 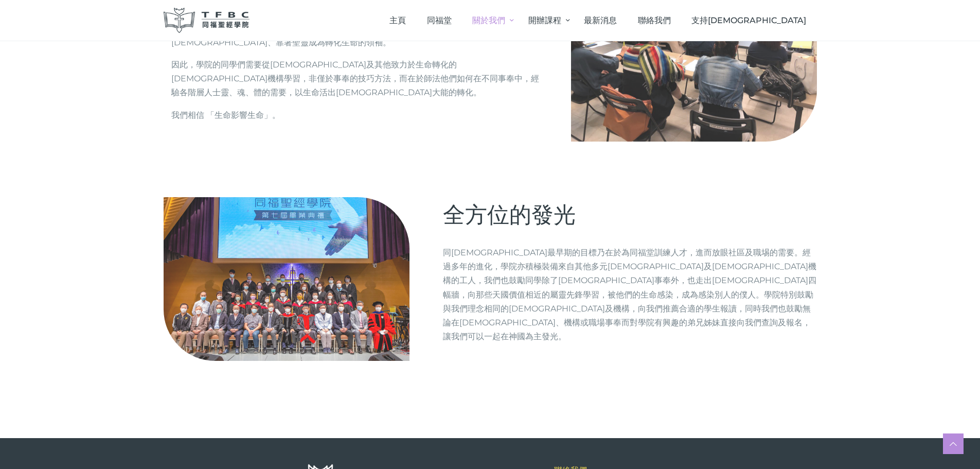 What do you see at coordinates (490, 20) in the screenshot?
I see `a: 關於我們` at bounding box center [490, 20].